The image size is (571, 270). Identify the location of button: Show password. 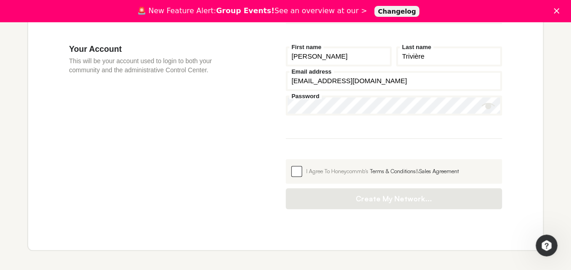
(489, 106).